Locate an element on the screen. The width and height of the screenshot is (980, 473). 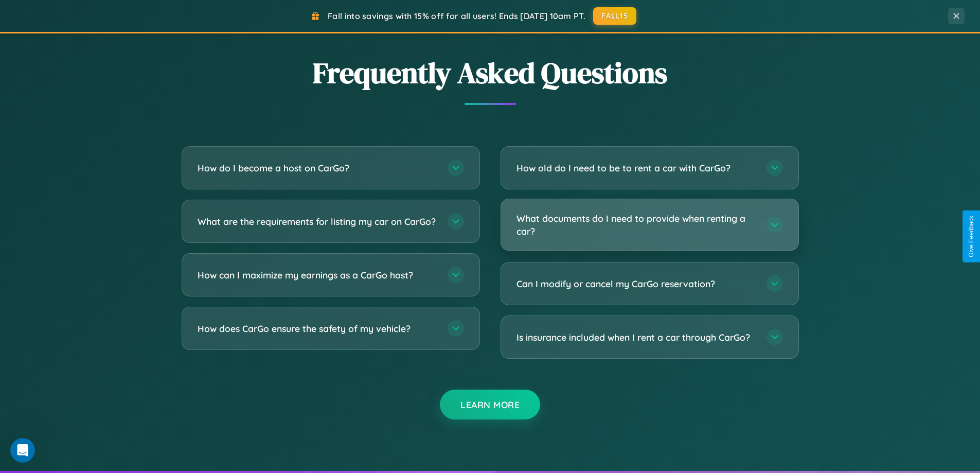
h3: How old do I need to be to rent a car with CarGo? is located at coordinates (636, 167).